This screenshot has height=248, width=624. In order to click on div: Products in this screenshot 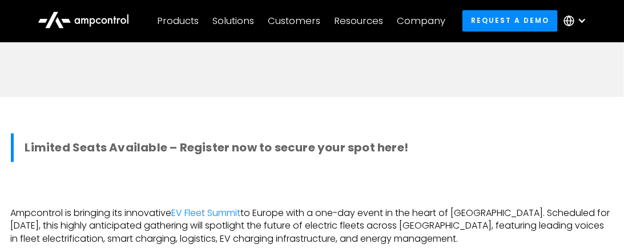, I will do `click(178, 21)`.